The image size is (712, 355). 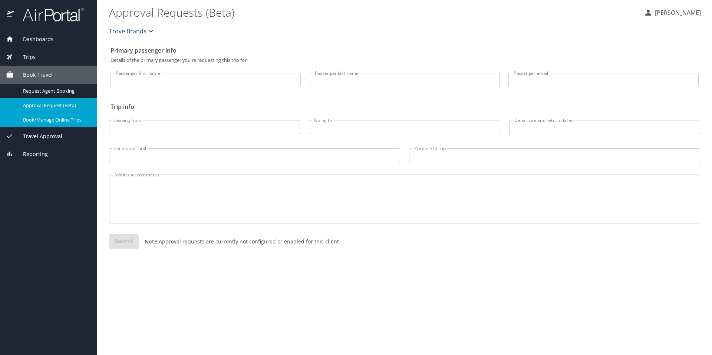 I want to click on span: Reporting, so click(x=31, y=154).